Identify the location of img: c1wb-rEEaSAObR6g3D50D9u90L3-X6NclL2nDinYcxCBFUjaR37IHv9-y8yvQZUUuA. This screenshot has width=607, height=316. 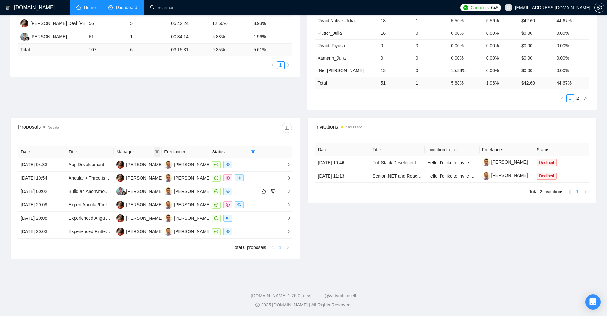
(486, 176).